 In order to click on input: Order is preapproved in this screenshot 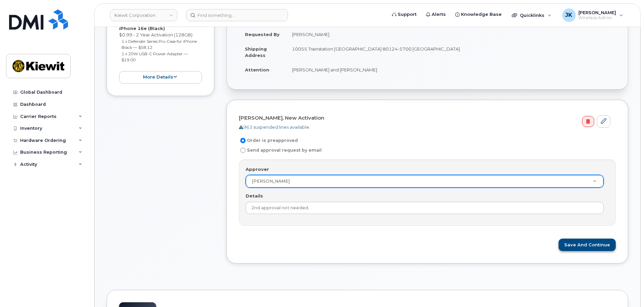, I will do `click(243, 140)`.